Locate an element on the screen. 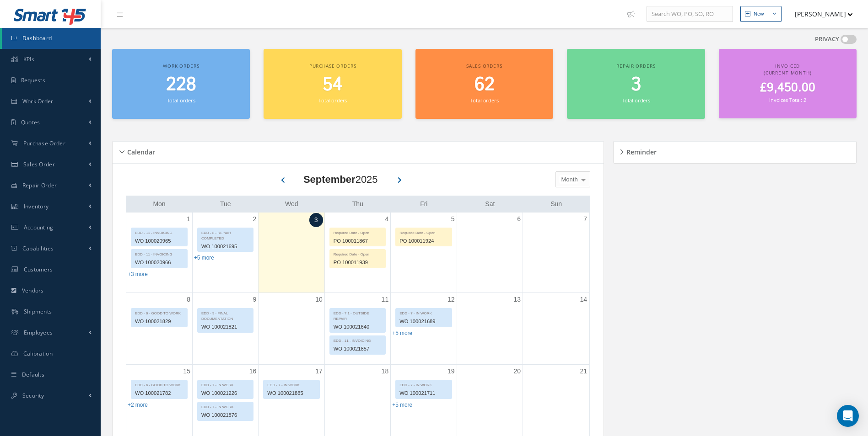  div: EDD - 7.1 - OUTSIDE REPAIR is located at coordinates (357, 315).